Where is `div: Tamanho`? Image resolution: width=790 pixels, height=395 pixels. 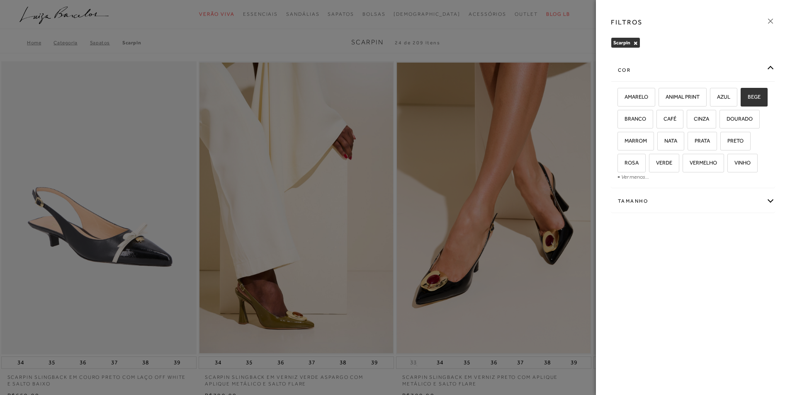
div: Tamanho is located at coordinates (693, 201).